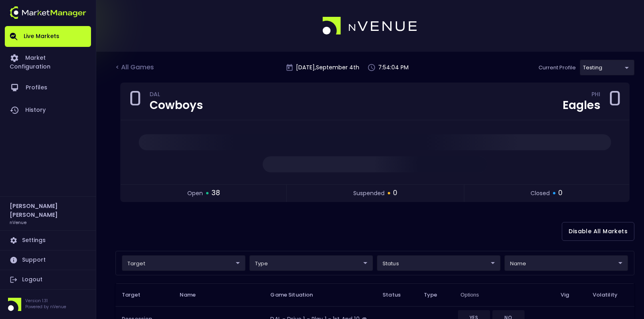 The width and height of the screenshot is (644, 319). Describe the element at coordinates (598, 231) in the screenshot. I see `button: Disable All Markets` at that location.